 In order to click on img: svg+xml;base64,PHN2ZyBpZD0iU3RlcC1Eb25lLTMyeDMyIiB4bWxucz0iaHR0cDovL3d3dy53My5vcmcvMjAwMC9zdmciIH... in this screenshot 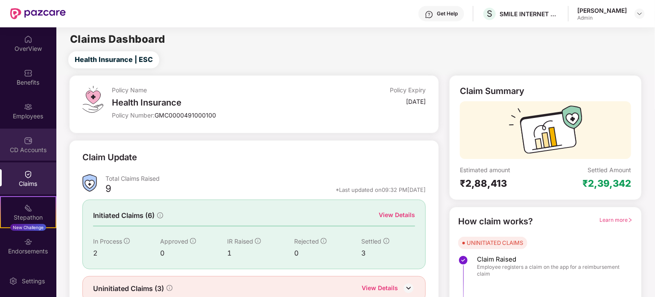, I will do `click(463, 260)`.